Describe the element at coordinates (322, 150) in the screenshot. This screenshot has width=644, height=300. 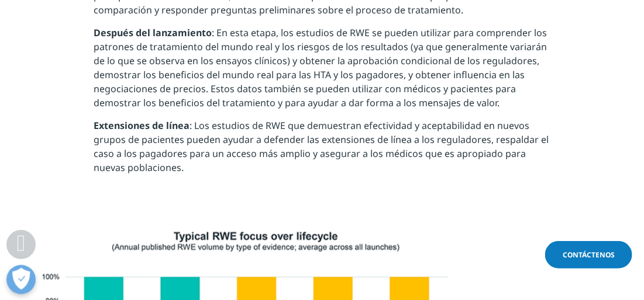
I see `p: : Los estudios de RWE que demuestran efectividad y aceptabilidad en nuevos grupos de pacientes pu...` at that location.